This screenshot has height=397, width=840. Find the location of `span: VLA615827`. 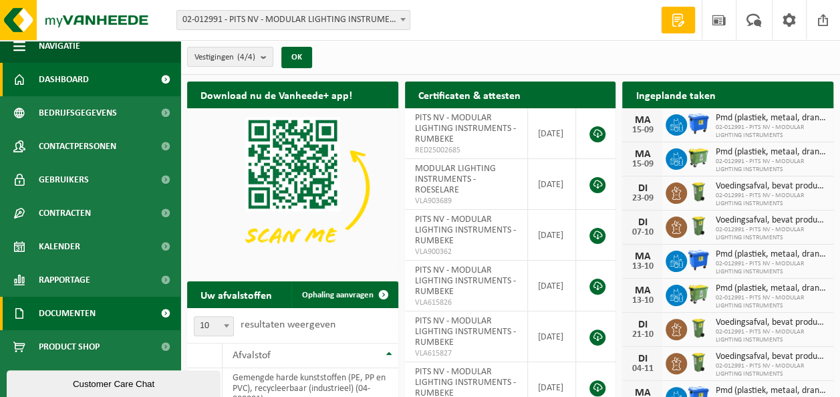

span: VLA615827 is located at coordinates (466, 354).